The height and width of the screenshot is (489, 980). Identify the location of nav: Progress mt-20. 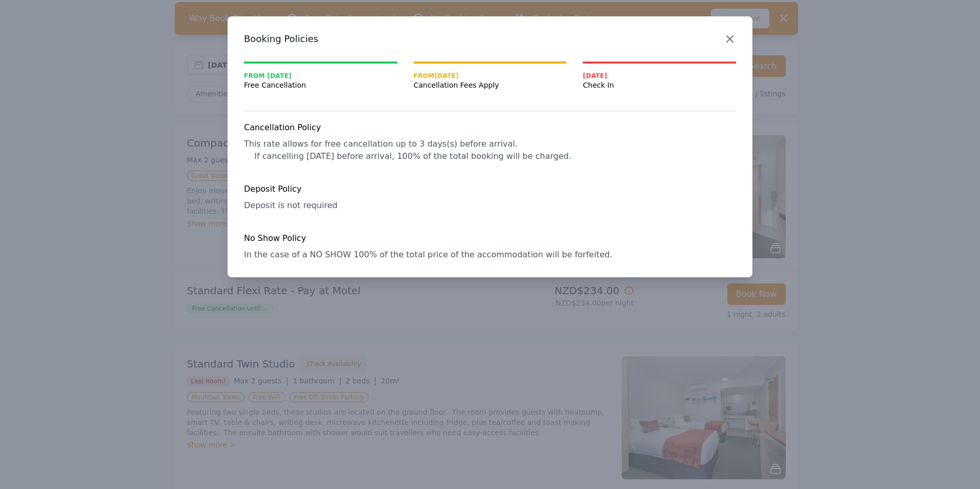
(490, 76).